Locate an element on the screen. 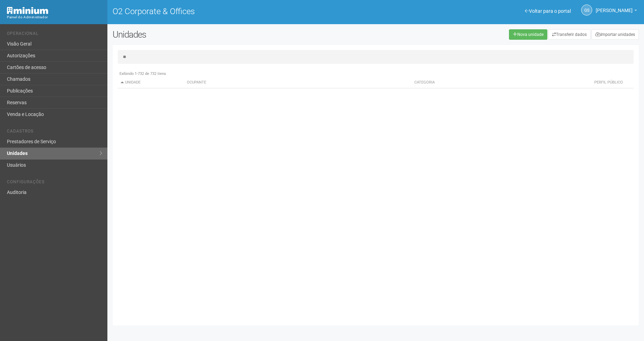  h2: Unidades is located at coordinates (219, 34).